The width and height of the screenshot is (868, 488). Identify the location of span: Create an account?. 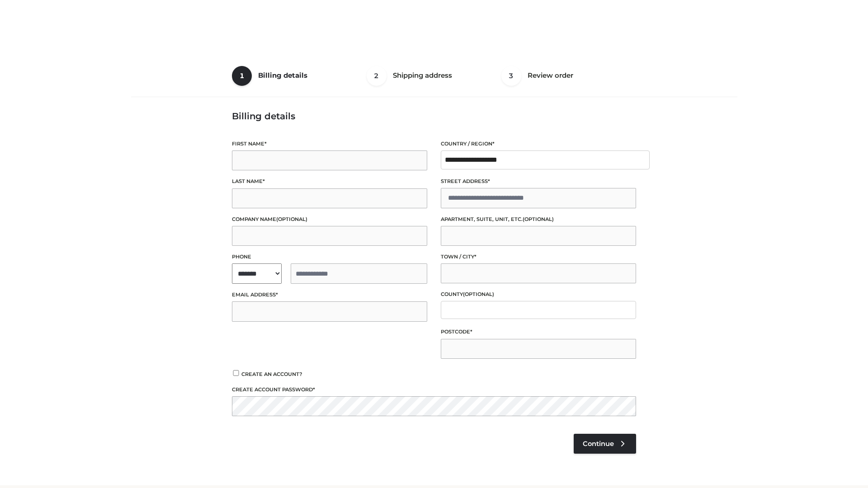
(272, 374).